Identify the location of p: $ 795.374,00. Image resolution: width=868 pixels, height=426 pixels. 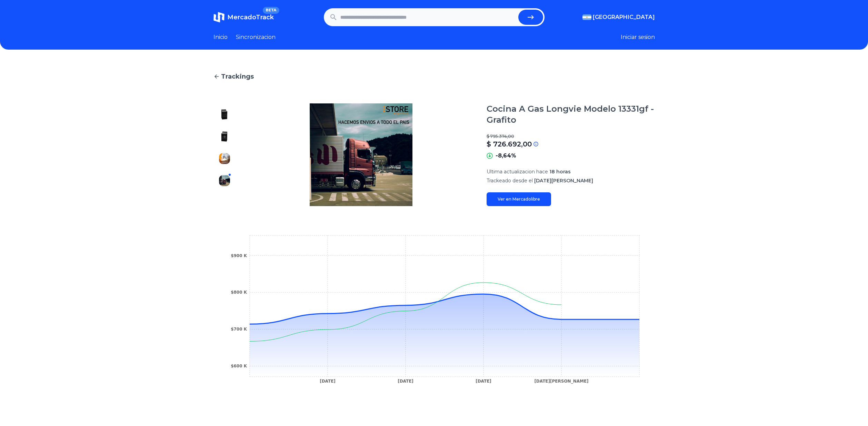
(571, 137).